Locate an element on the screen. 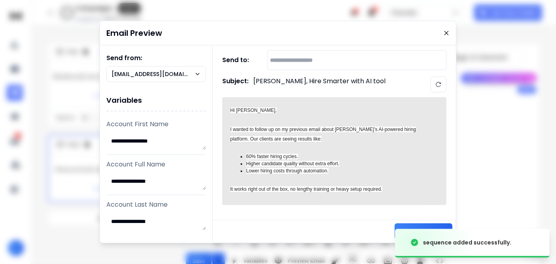  div: sequence added successfully. is located at coordinates (467, 243).